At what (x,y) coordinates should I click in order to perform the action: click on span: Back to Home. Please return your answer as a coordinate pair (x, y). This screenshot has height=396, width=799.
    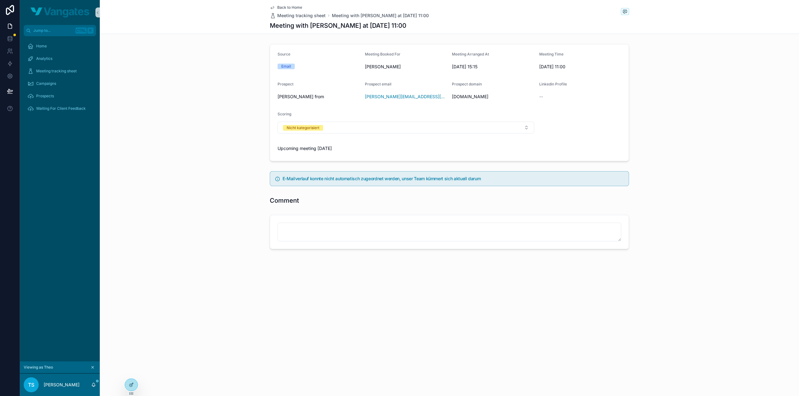
    Looking at the image, I should click on (290, 7).